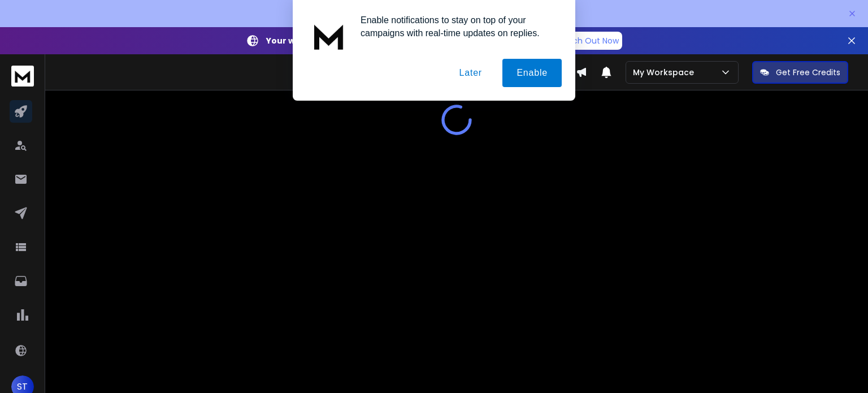 Image resolution: width=868 pixels, height=393 pixels. I want to click on img: notification icon, so click(329, 36).